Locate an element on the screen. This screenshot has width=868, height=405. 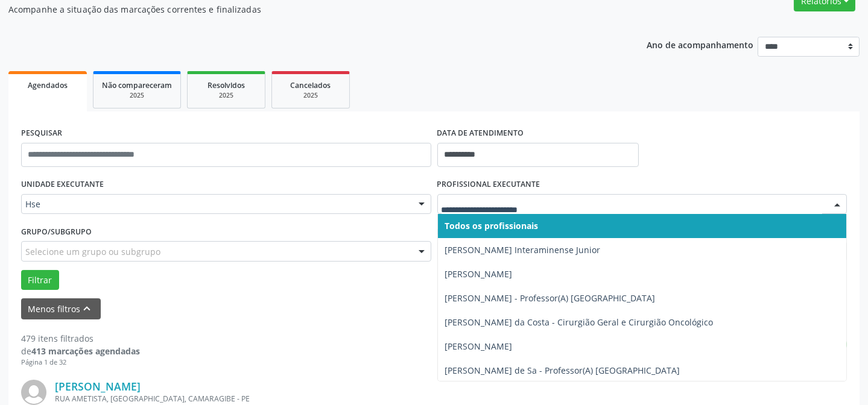
span: Hse is located at coordinates (216, 204).